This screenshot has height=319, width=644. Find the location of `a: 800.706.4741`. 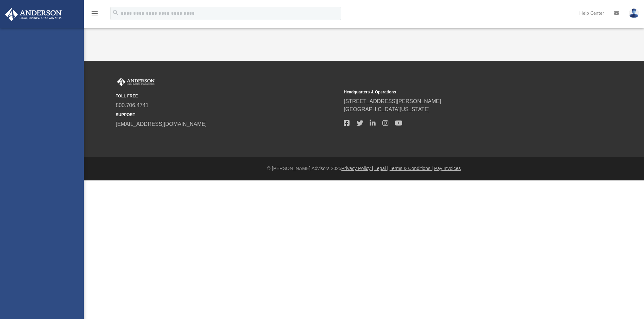

a: 800.706.4741 is located at coordinates (132, 105).